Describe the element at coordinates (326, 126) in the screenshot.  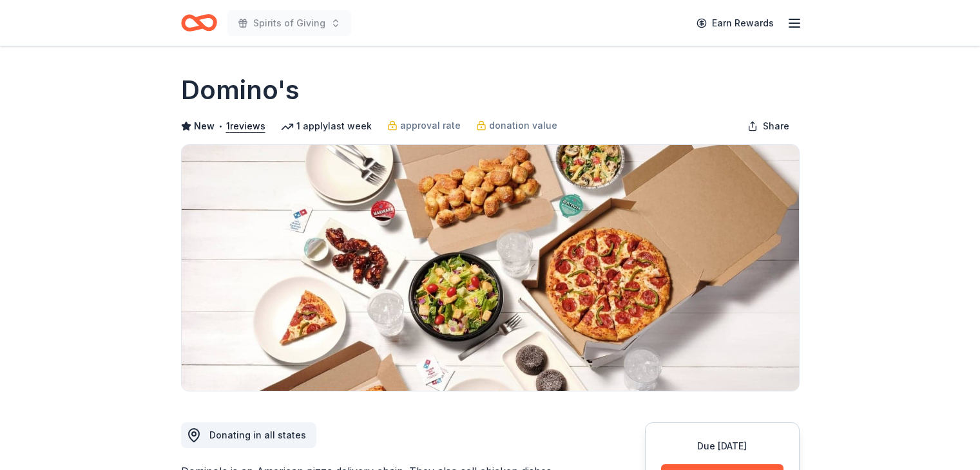
I see `div: 1 apply last week` at that location.